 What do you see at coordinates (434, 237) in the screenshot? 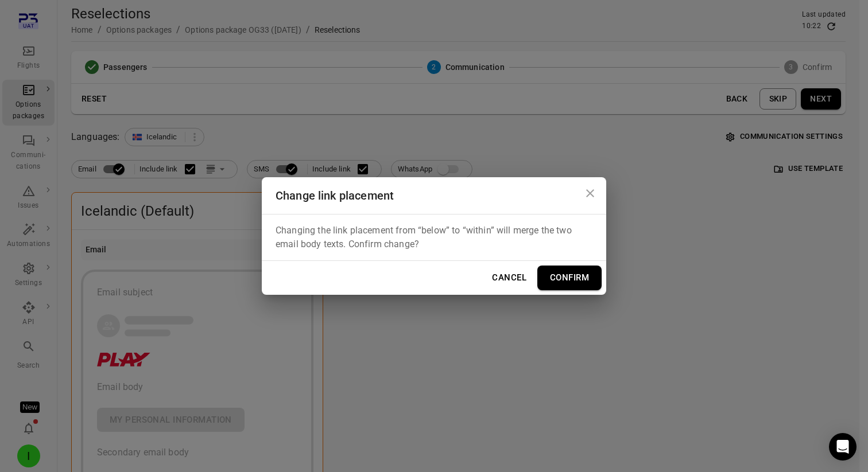
I see `p: Changing the link placement from “below” to “within” will merge the two email body texts. Confirm...` at bounding box center [434, 237].